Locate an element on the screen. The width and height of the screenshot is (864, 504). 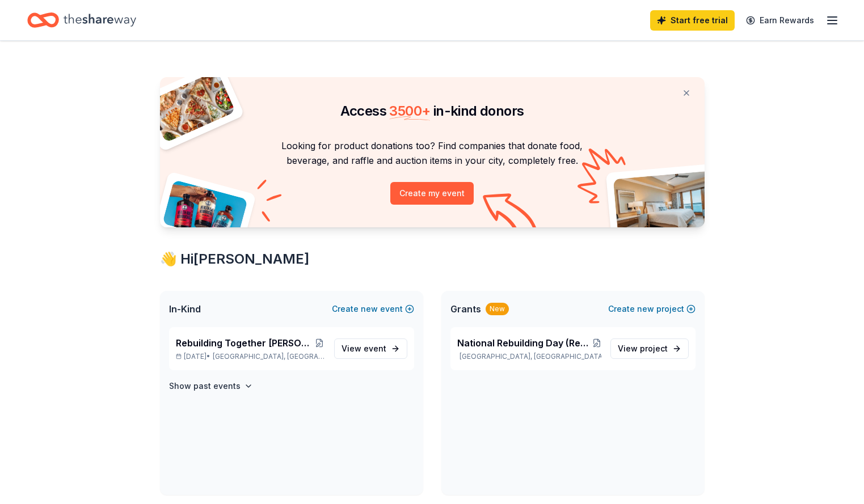
img: Pizza is located at coordinates (191, 107).